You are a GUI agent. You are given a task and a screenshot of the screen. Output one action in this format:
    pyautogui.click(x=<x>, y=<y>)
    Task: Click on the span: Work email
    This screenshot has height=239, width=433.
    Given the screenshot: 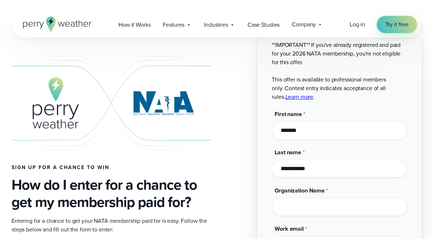 What is the action you would take?
    pyautogui.click(x=289, y=229)
    